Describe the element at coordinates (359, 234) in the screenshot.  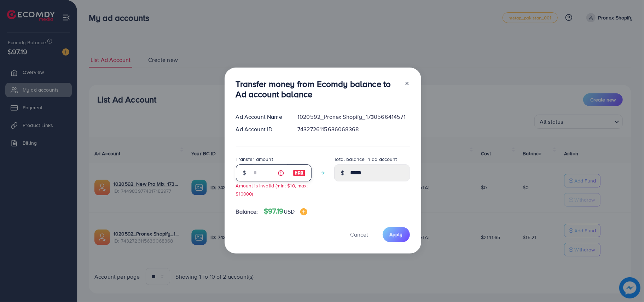
I see `button: Cancel` at that location.